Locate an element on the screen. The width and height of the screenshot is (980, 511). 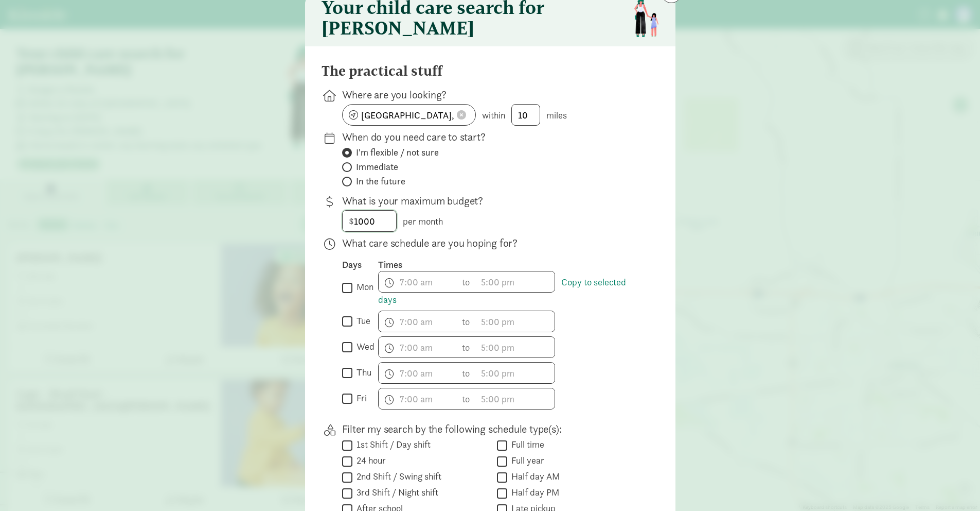
label: 24 hour is located at coordinates (369, 460).